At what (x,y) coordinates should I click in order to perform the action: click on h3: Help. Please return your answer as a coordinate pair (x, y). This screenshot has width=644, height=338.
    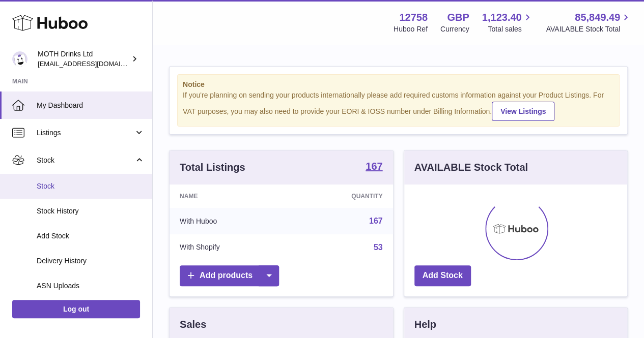
    Looking at the image, I should click on (425, 325).